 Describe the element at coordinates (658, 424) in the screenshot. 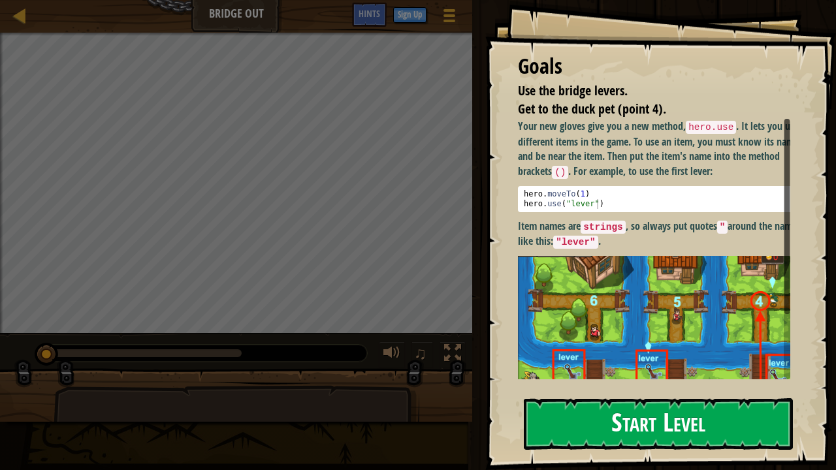

I see `button: Start Level` at that location.